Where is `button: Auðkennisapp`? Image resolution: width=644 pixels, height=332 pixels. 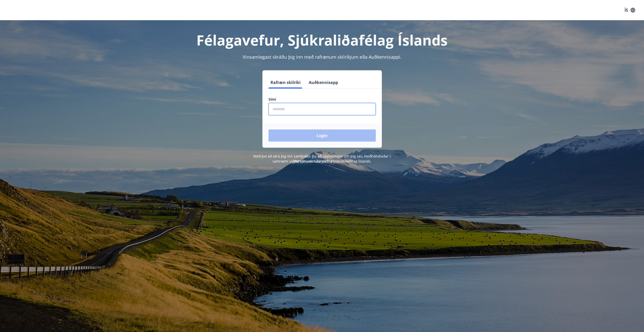 button: Auðkennisapp is located at coordinates (323, 82).